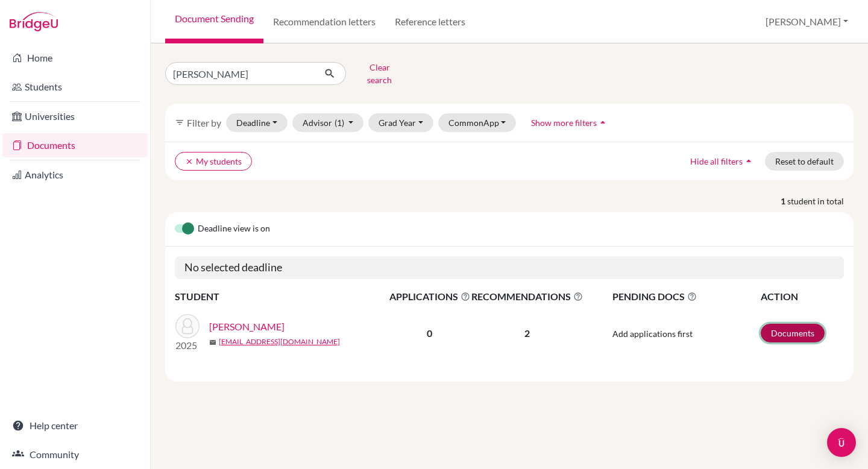 This screenshot has height=469, width=868. What do you see at coordinates (564, 122) in the screenshot?
I see `span: Show more filters` at bounding box center [564, 122].